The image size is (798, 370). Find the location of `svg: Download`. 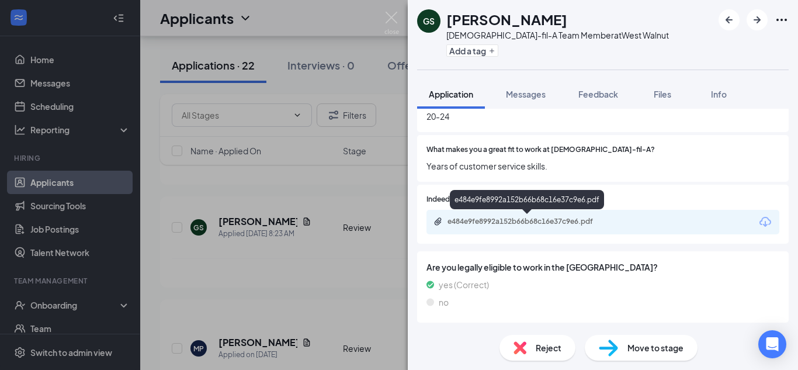

svg: Download is located at coordinates (765, 222).